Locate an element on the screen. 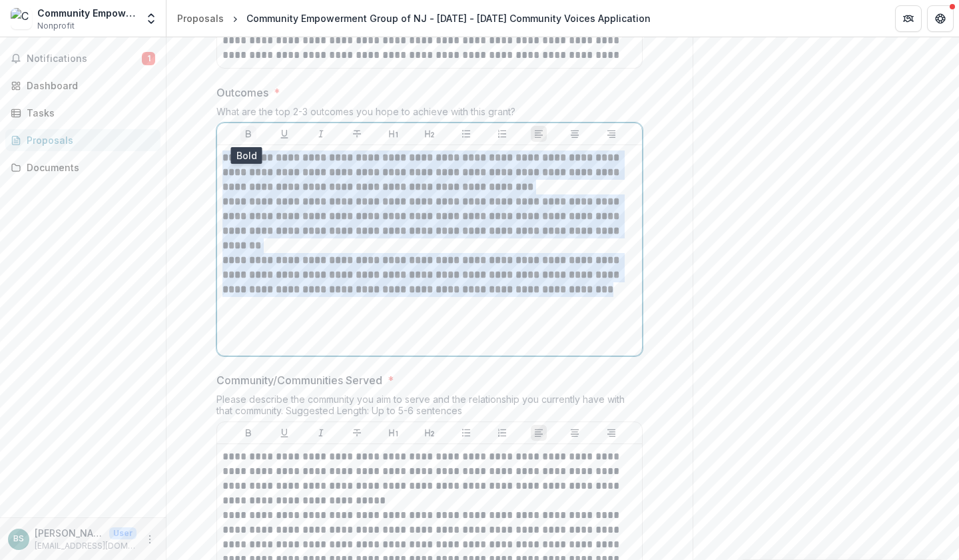  span: 1 is located at coordinates (148, 58).